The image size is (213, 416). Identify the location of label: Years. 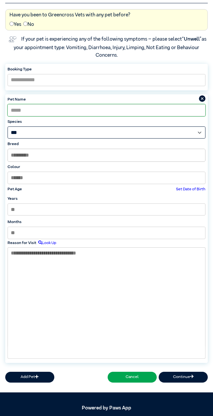
(12, 199).